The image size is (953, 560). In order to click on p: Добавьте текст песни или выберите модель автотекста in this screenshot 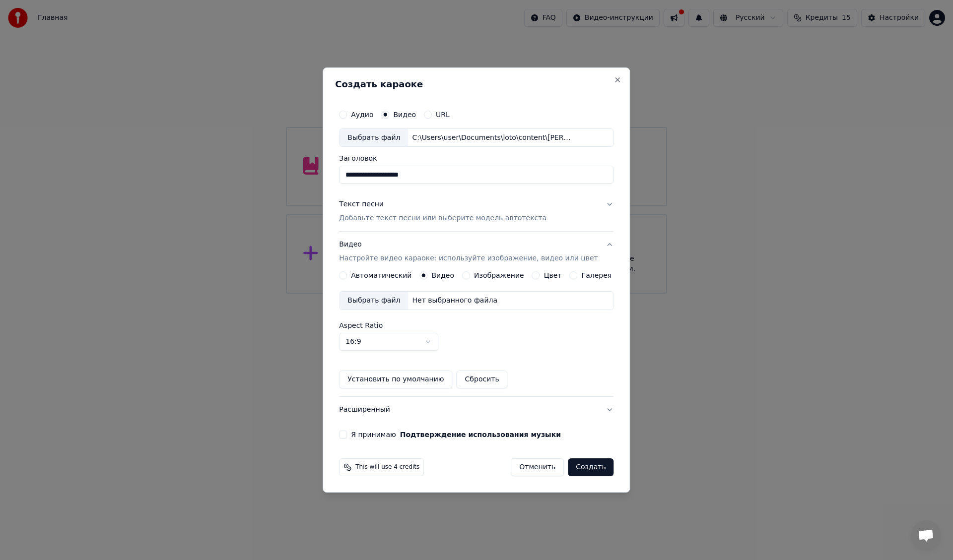, I will do `click(443, 219)`.